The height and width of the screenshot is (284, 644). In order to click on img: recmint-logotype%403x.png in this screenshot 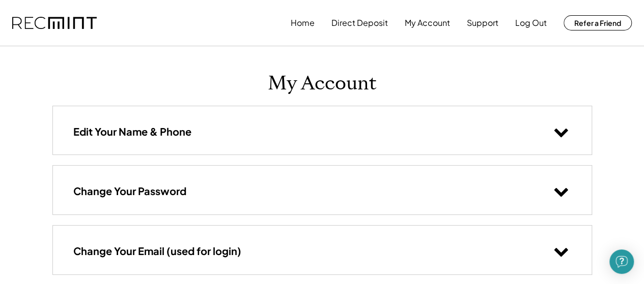, I will do `click(55, 23)`.